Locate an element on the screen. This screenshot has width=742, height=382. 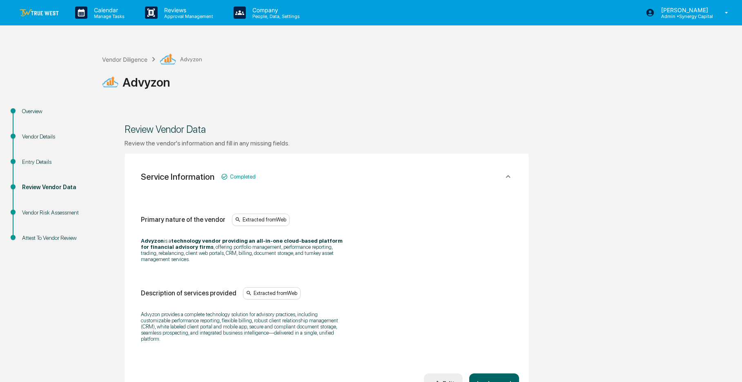
p: Advyzon provides a complete technology solution for advisory practices, including customizable pe... is located at coordinates (243, 326).